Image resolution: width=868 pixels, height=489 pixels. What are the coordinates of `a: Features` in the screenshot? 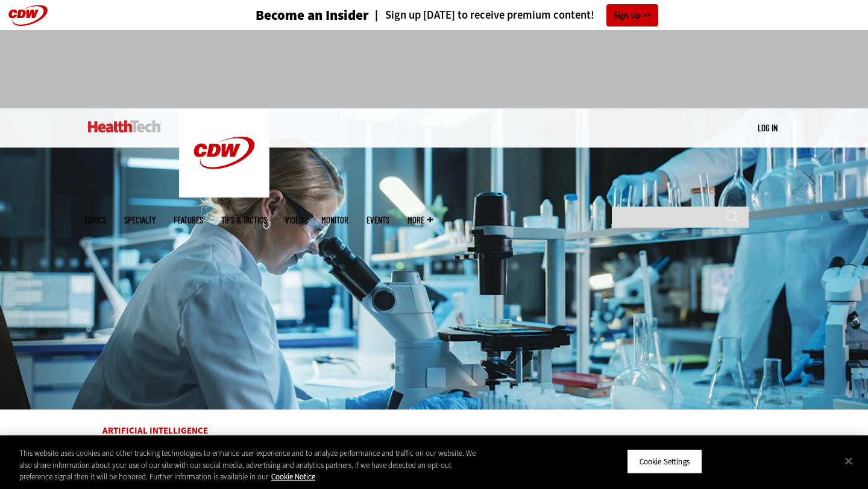 It's located at (188, 220).